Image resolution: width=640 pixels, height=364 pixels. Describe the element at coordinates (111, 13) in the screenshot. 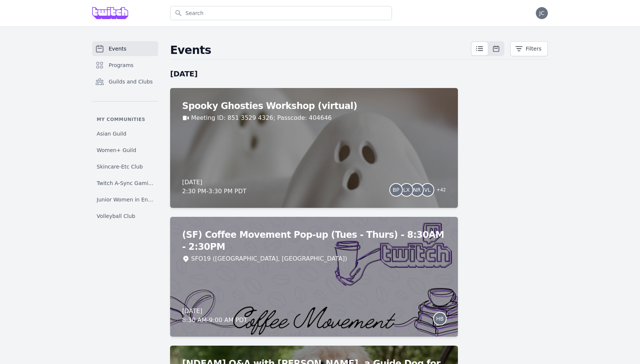

I see `img: Grove` at that location.